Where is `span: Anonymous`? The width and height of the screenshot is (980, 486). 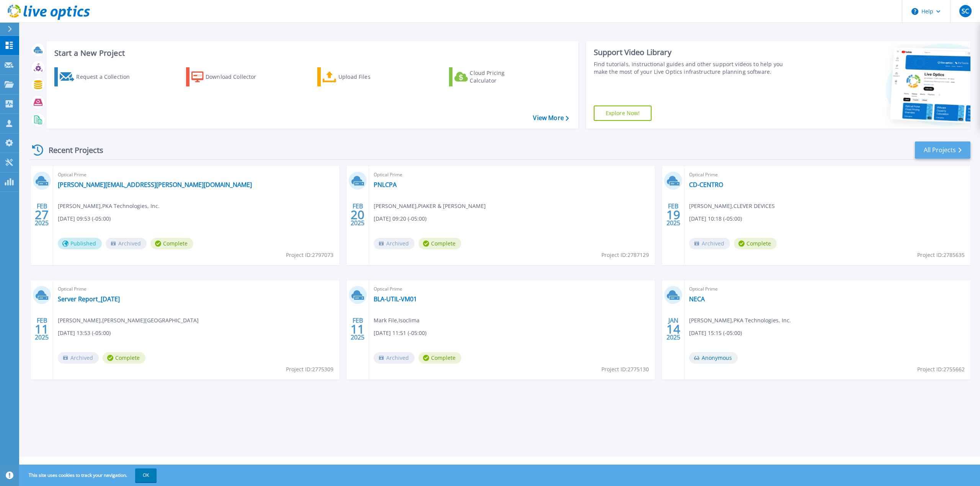
span: Anonymous is located at coordinates (713, 358).